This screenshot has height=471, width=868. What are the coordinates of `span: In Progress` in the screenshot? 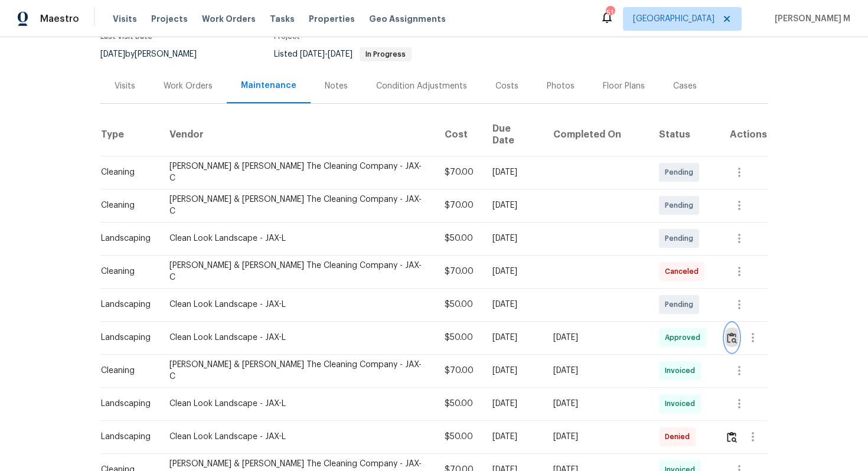 It's located at (386, 54).